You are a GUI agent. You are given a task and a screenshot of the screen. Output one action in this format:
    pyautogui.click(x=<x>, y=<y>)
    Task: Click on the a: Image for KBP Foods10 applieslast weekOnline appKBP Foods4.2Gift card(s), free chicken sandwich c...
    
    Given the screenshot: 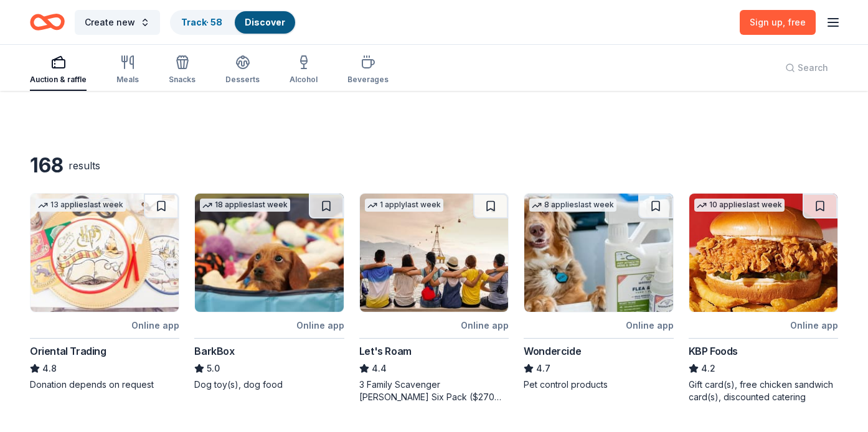 What is the action you would take?
    pyautogui.click(x=764, y=298)
    